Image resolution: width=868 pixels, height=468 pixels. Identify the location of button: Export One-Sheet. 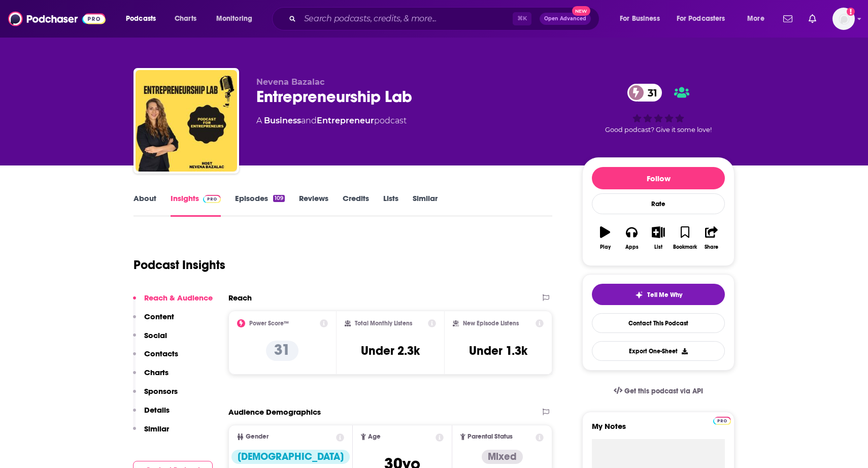
(658, 351).